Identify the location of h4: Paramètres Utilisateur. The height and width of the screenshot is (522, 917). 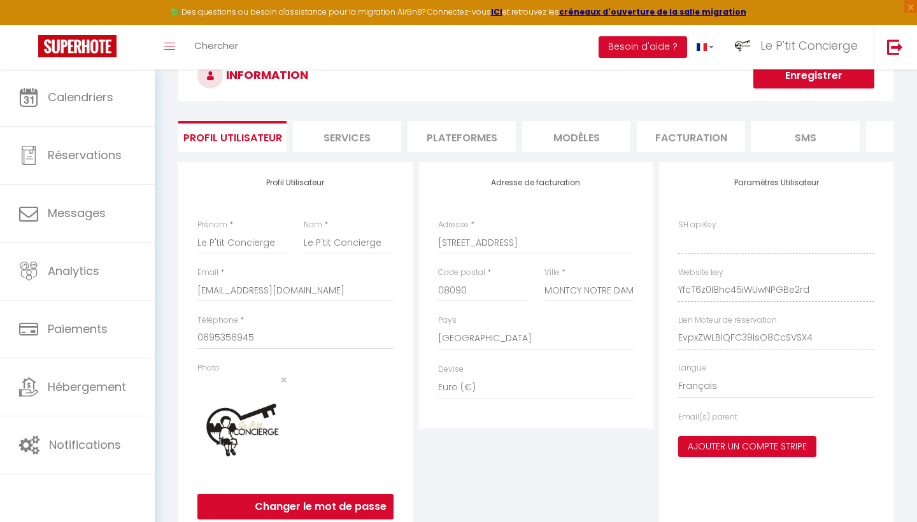
(776, 183).